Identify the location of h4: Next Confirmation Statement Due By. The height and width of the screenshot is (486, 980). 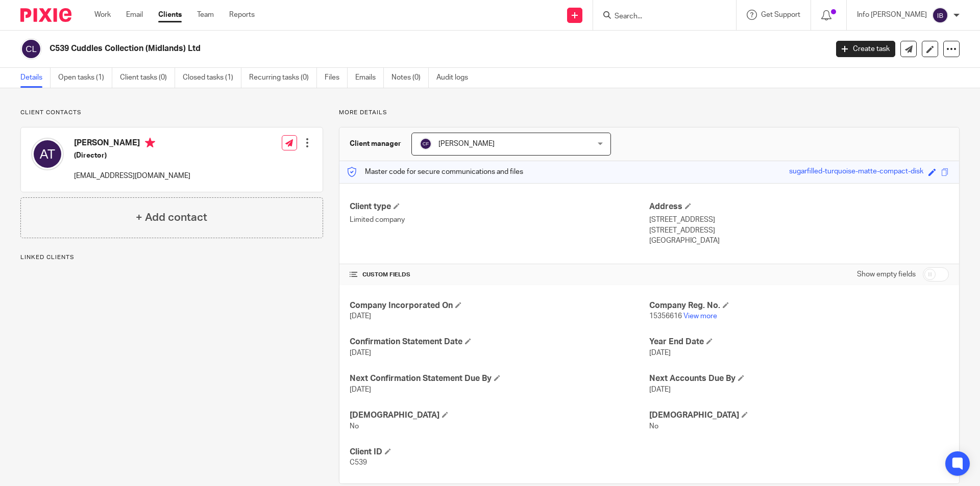
(499, 378).